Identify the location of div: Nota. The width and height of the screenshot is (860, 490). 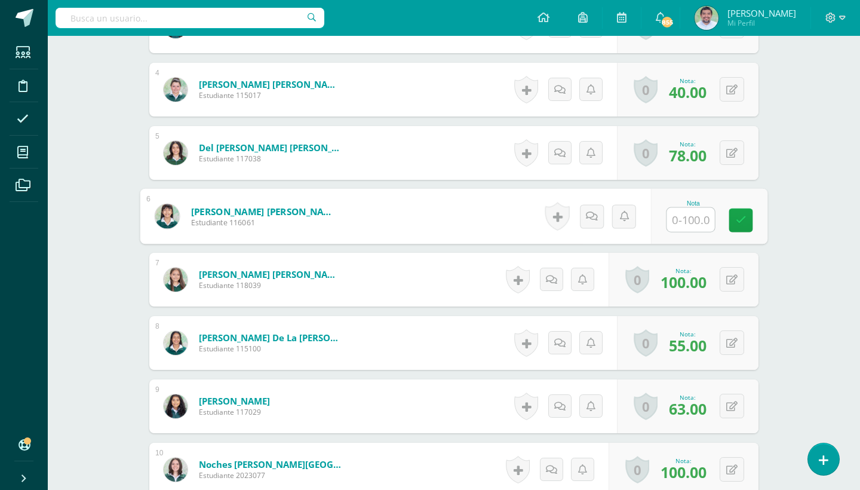
(693, 203).